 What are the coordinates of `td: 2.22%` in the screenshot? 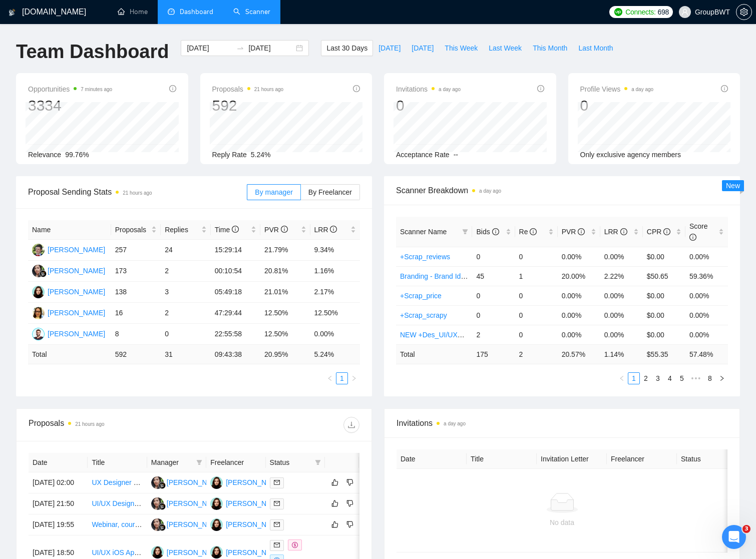 It's located at (621, 276).